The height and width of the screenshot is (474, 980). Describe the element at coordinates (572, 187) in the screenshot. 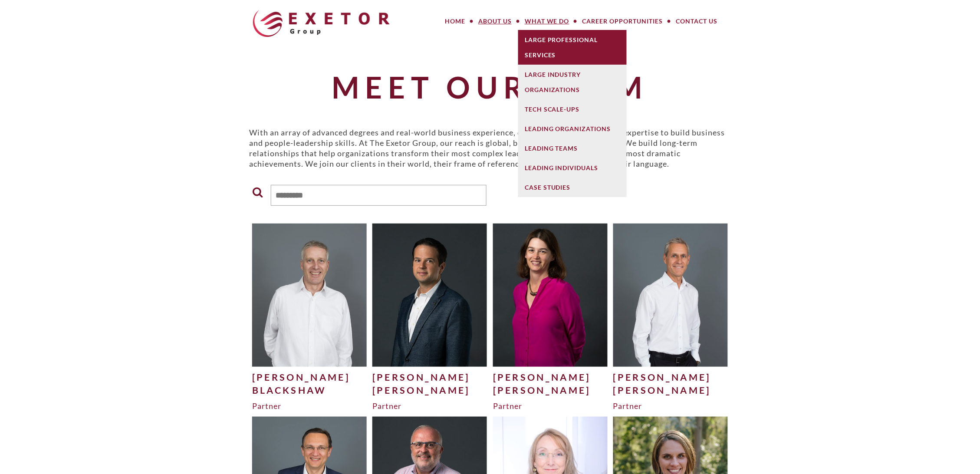

I see `a: Case Studies` at that location.